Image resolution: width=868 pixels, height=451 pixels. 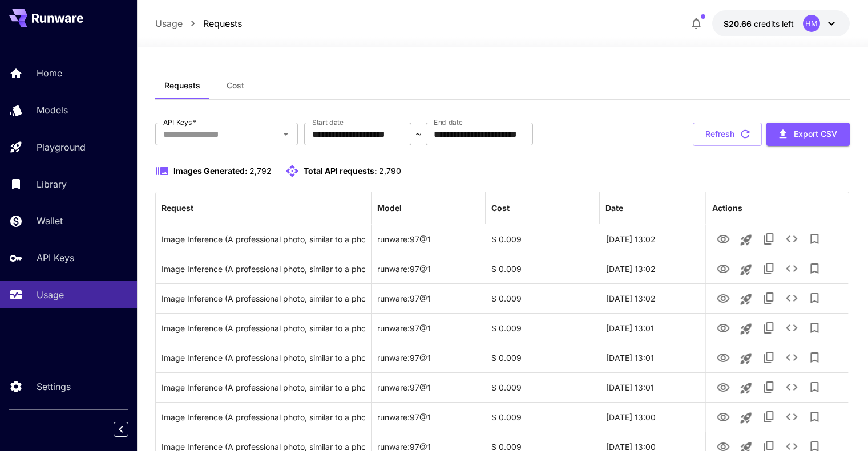 What do you see at coordinates (169, 24) in the screenshot?
I see `a: Usage` at bounding box center [169, 24].